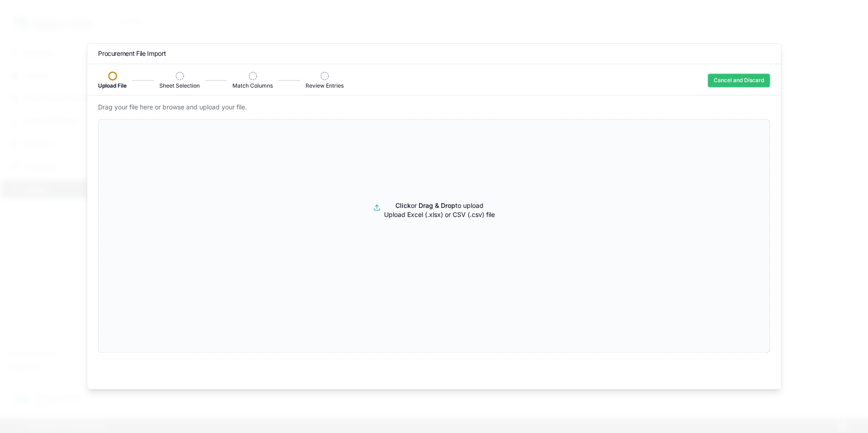 Image resolution: width=868 pixels, height=433 pixels. I want to click on span: Review Entries, so click(325, 86).